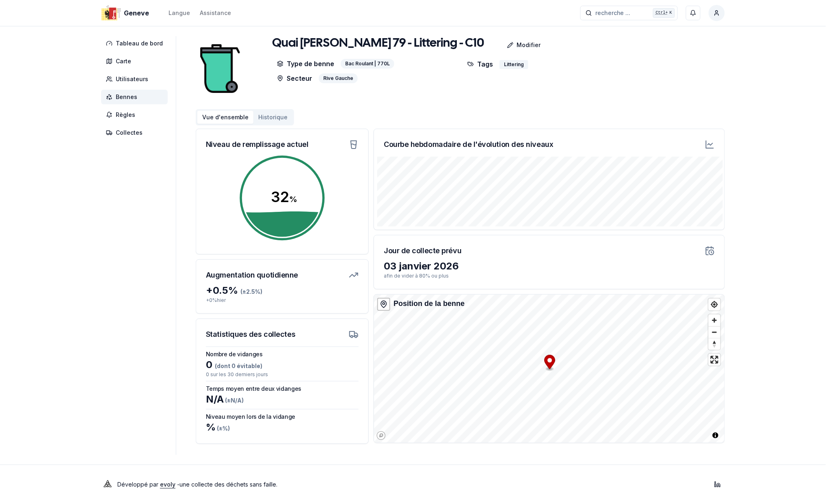  What do you see at coordinates (127, 13) in the screenshot?
I see `a: Geneve` at bounding box center [127, 13].